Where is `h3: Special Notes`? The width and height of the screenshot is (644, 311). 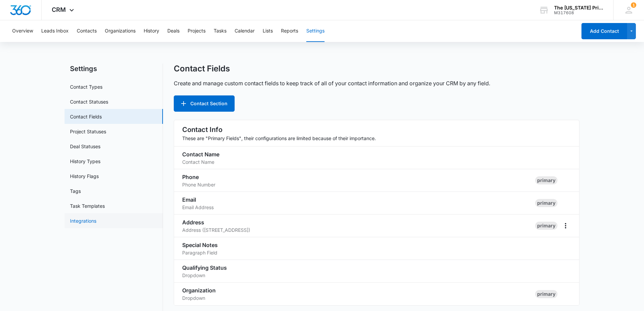
h3: Special Notes is located at coordinates (369, 245).